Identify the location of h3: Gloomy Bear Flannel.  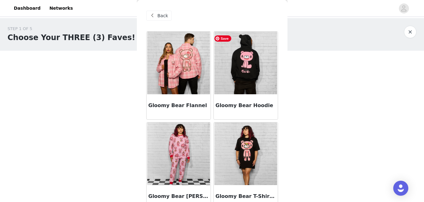
(179, 106).